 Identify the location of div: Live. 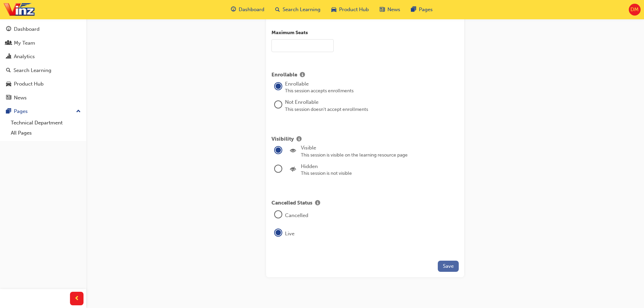
(372, 234).